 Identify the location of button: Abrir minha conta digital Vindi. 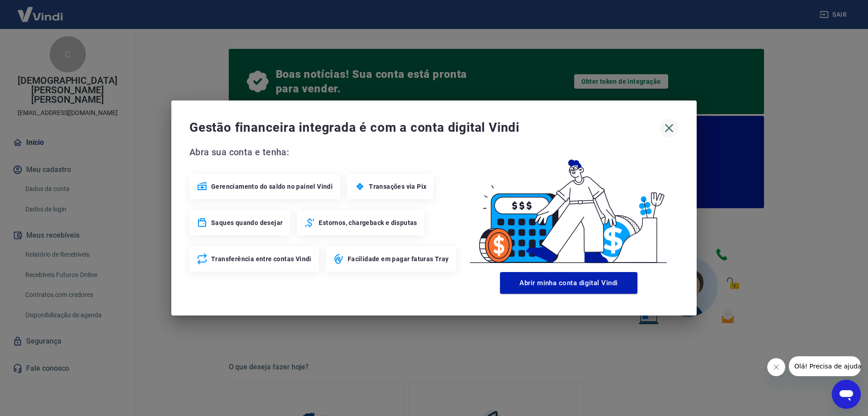
(568, 282).